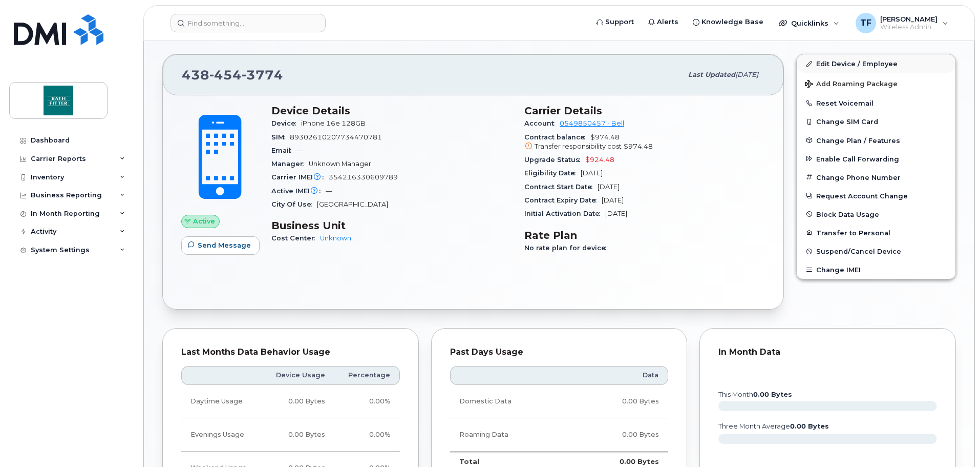 This screenshot has width=980, height=467. Describe the element at coordinates (335, 238) in the screenshot. I see `a: Unknown` at that location.